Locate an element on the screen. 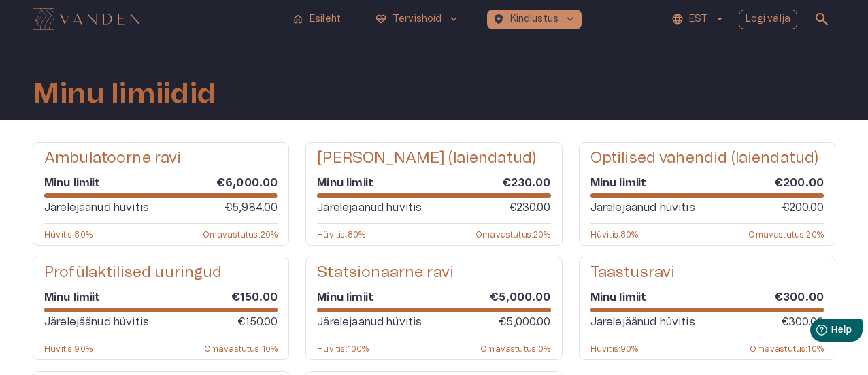 This screenshot has height=375, width=868. span: search is located at coordinates (822, 19).